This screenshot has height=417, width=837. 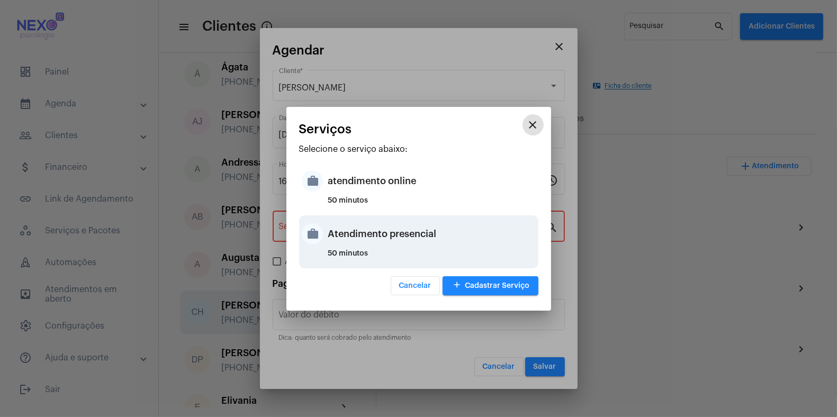 I want to click on span: Cancelar, so click(x=415, y=286).